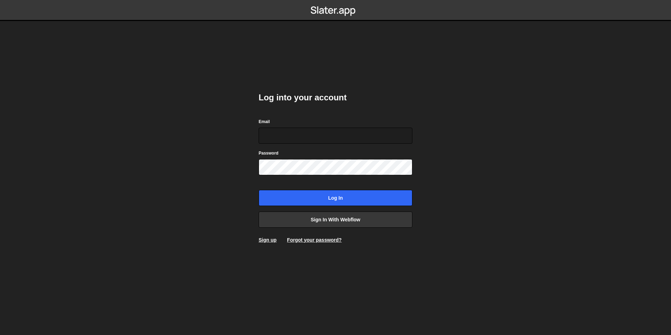 This screenshot has height=335, width=671. What do you see at coordinates (267, 240) in the screenshot?
I see `a: Sign up` at bounding box center [267, 240].